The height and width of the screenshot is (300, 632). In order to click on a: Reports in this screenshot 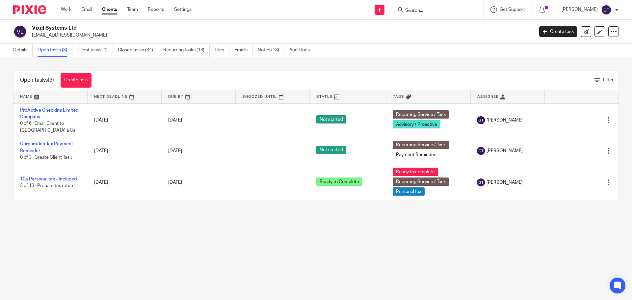, I will do `click(156, 10)`.